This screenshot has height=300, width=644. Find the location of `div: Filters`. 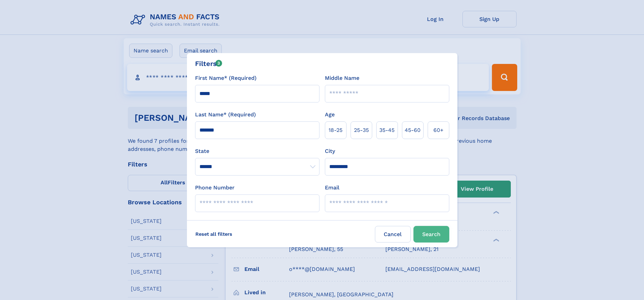

div: Filters is located at coordinates (208, 64).